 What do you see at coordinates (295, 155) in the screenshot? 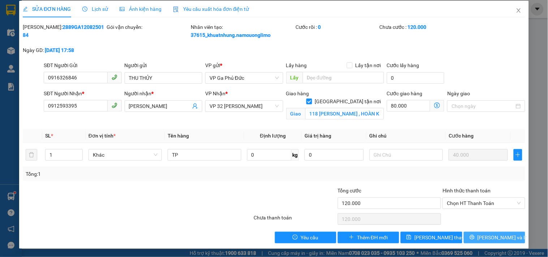
I see `span: kg` at bounding box center [295, 155].